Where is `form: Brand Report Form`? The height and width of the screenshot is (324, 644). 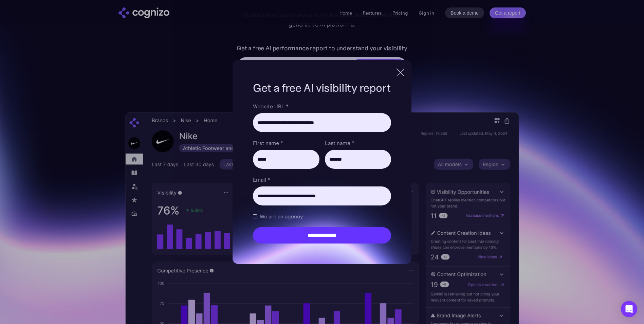
form: Brand Report Form is located at coordinates (322, 173).